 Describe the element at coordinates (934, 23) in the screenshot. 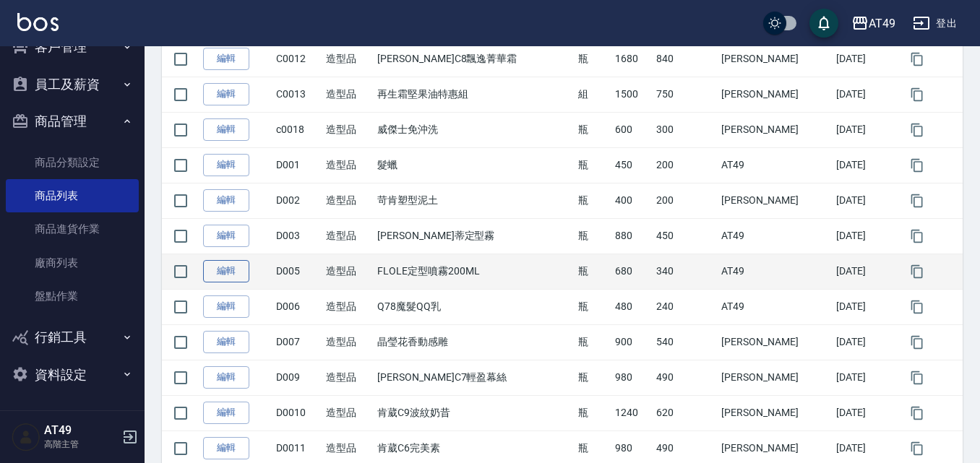

I see `button: 登出` at that location.